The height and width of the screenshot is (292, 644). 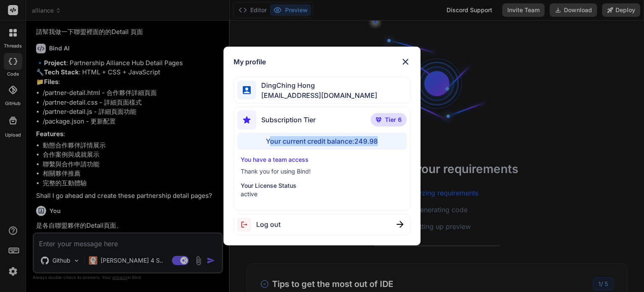 I want to click on img: premium, so click(x=379, y=120).